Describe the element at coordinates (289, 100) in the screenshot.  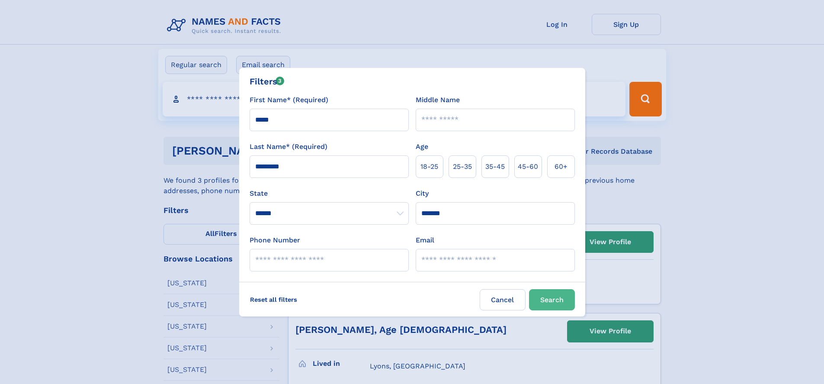
I see `label: First Name* (Required)` at that location.